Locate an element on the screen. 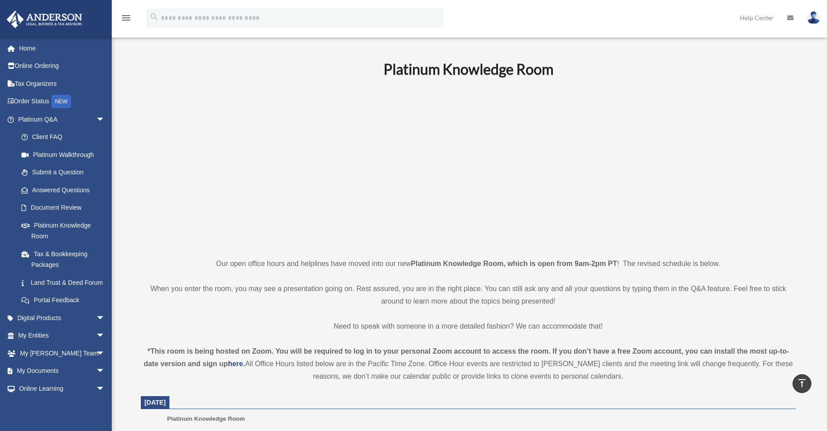  strong: *This room is being hosted on Zoom. You will be required to log in to your personal Zoom account ... is located at coordinates (466, 357).